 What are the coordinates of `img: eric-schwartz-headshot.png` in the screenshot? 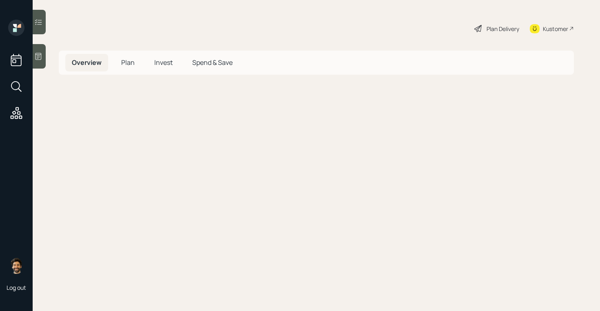 It's located at (16, 266).